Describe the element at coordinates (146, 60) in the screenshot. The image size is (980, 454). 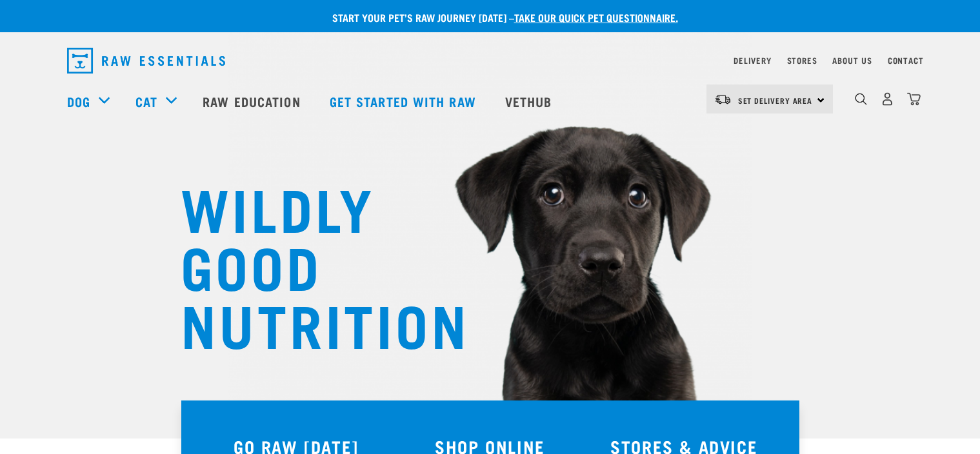
I see `img: Raw Essentials Logo` at that location.